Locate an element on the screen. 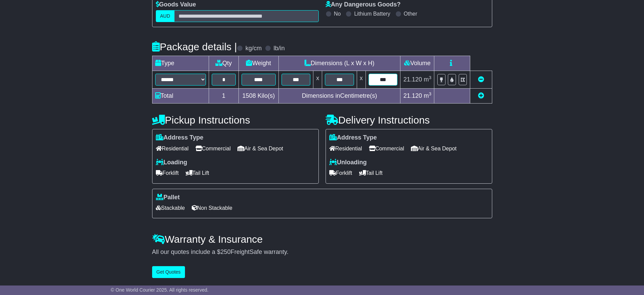 The image size is (644, 295). label: AUD is located at coordinates (165, 16).